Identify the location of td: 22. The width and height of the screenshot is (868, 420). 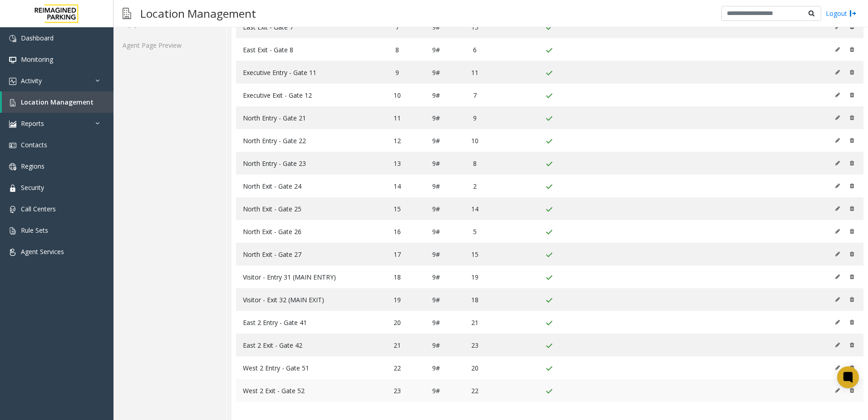
(475, 390).